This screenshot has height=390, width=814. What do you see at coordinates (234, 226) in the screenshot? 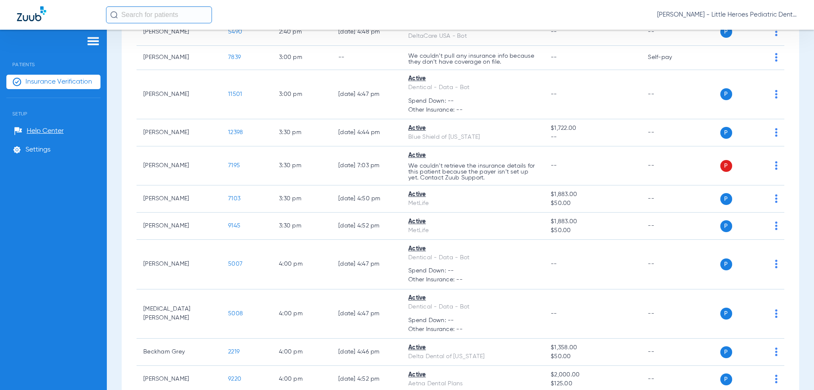
I see `span: 9145` at bounding box center [234, 226].